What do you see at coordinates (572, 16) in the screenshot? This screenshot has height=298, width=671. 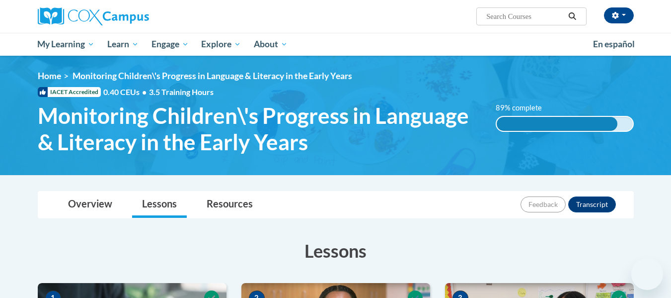 I see `button: Search` at bounding box center [572, 16].